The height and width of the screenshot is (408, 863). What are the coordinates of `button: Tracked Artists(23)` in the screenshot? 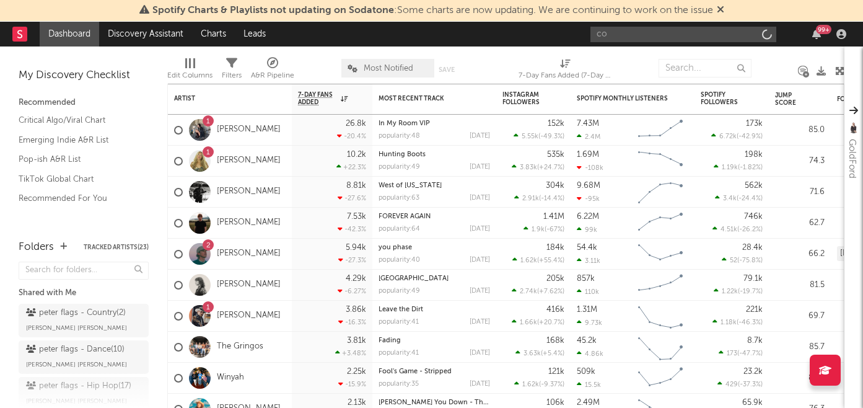 It's located at (116, 247).